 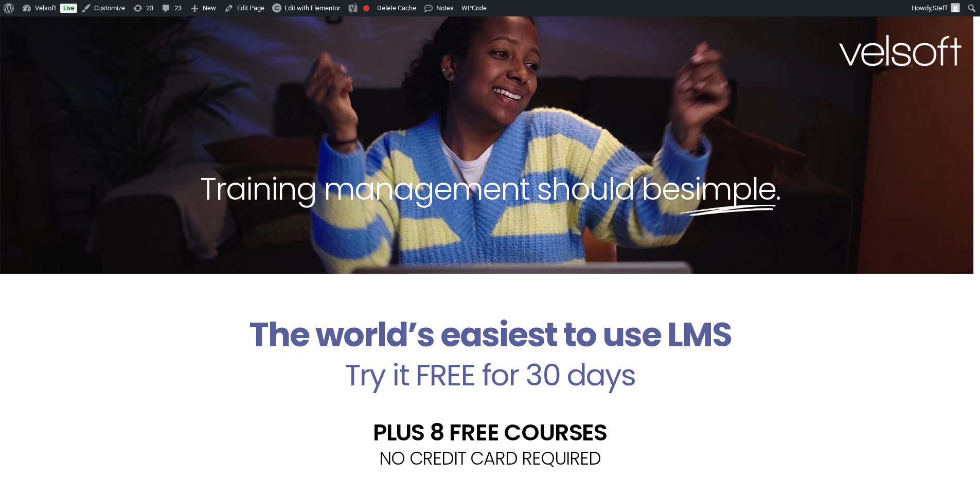 What do you see at coordinates (940, 8) in the screenshot?
I see `span: Steff` at bounding box center [940, 8].